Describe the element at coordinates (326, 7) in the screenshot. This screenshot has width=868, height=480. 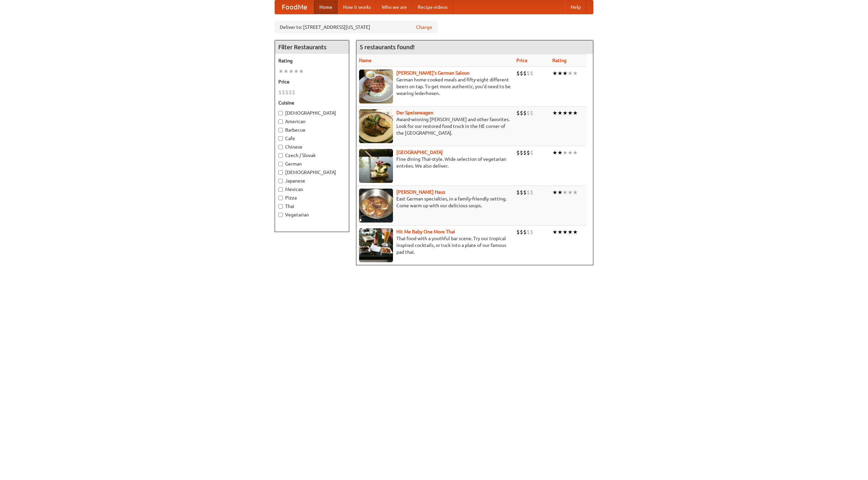
I see `a: Home` at that location.